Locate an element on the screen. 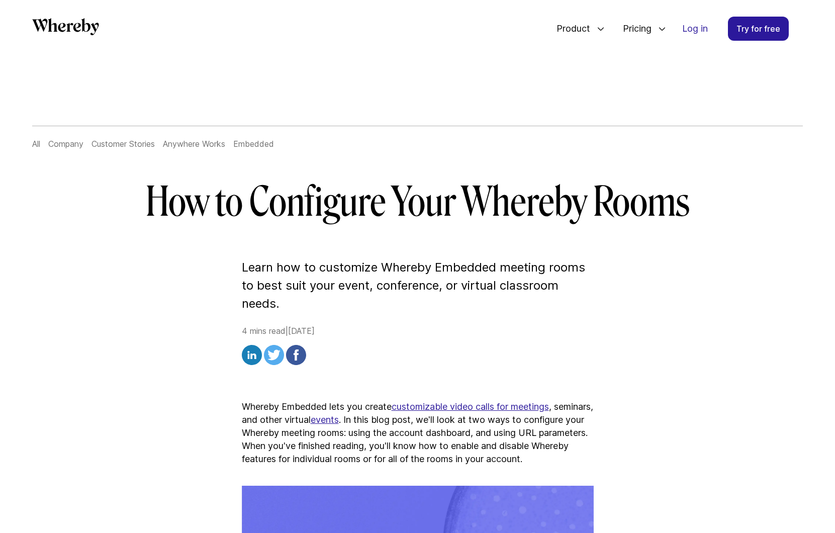 The width and height of the screenshot is (835, 533). a: customizable video calls for meetings is located at coordinates (470, 406).